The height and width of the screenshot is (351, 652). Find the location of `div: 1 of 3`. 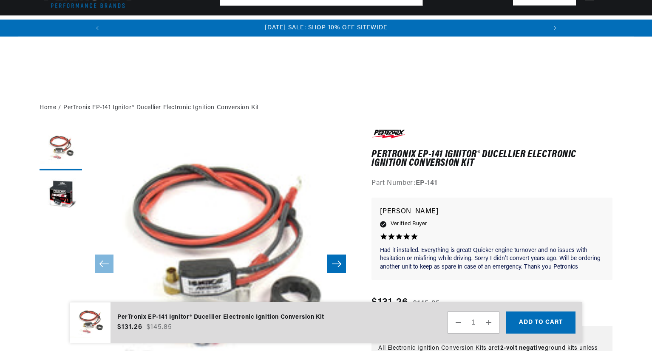

div: 1 of 3 is located at coordinates (326, 28).